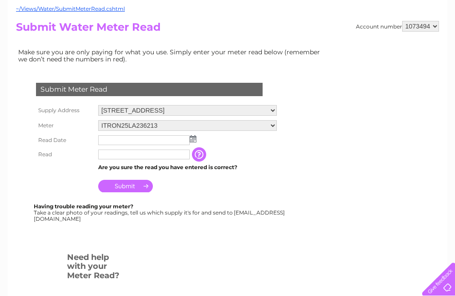 This screenshot has height=296, width=455. I want to click on div: Account number, so click(397, 26).